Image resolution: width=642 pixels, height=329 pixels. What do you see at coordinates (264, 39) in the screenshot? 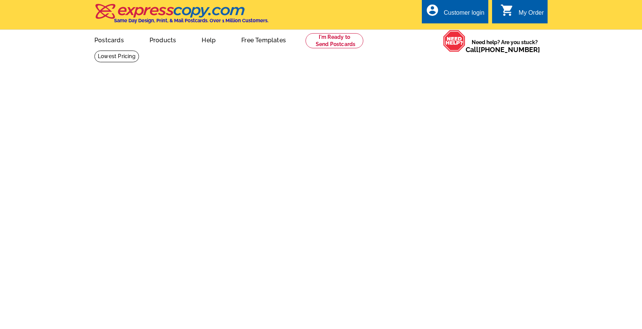
I see `a: Free Templates` at bounding box center [264, 39].